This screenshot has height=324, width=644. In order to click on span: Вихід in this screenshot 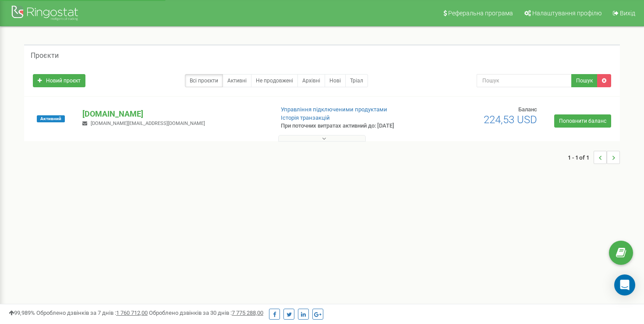, I will do `click(628, 14)`.